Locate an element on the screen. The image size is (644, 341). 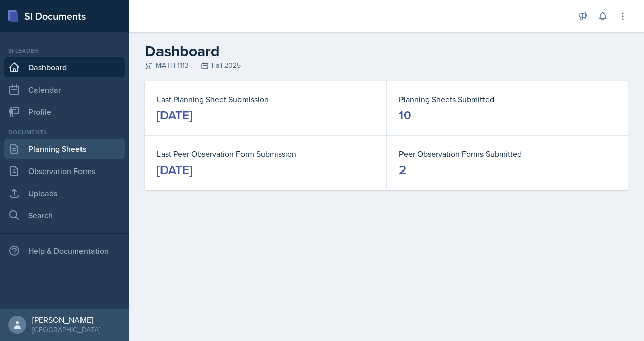
a: Search is located at coordinates (64, 215).